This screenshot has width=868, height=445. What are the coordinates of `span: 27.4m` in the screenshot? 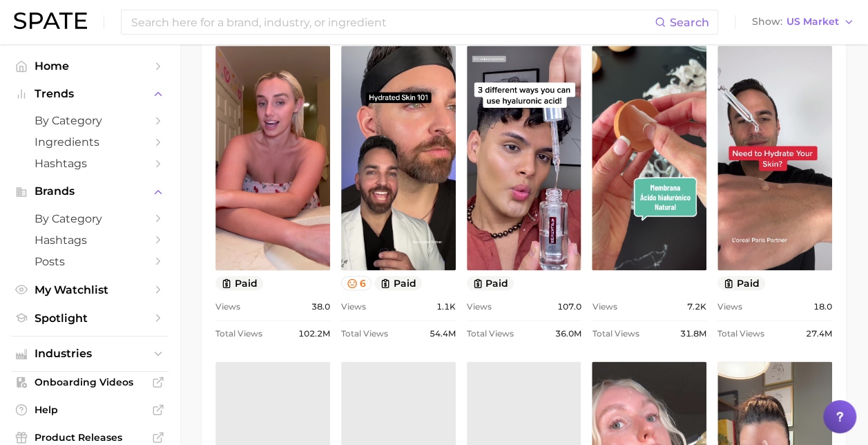 It's located at (819, 334).